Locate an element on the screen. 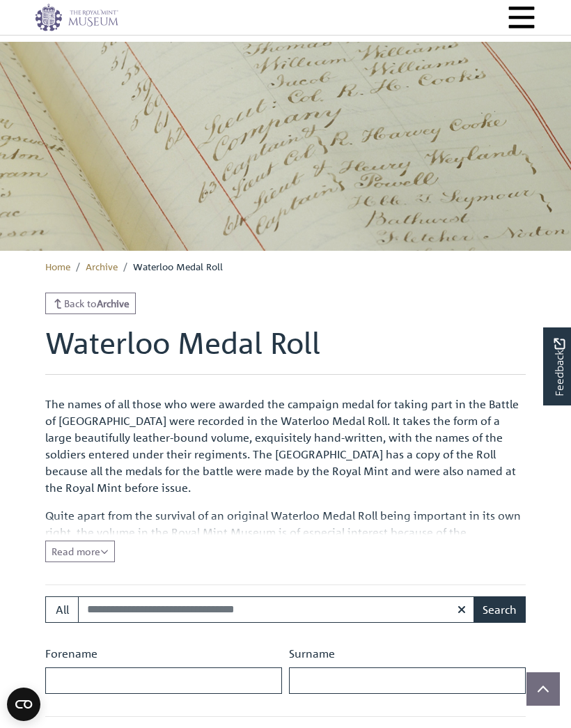 The width and height of the screenshot is (571, 728). span: Menu is located at coordinates (522, 18).